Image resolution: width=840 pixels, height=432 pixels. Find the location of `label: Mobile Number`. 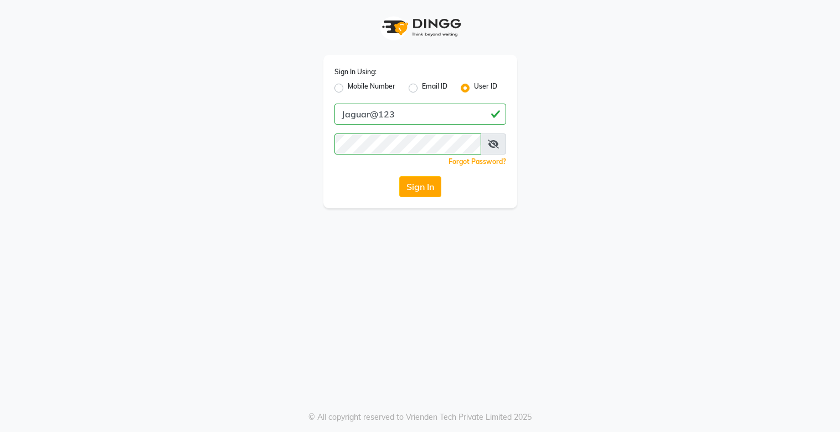

label: Mobile Number is located at coordinates (372, 88).